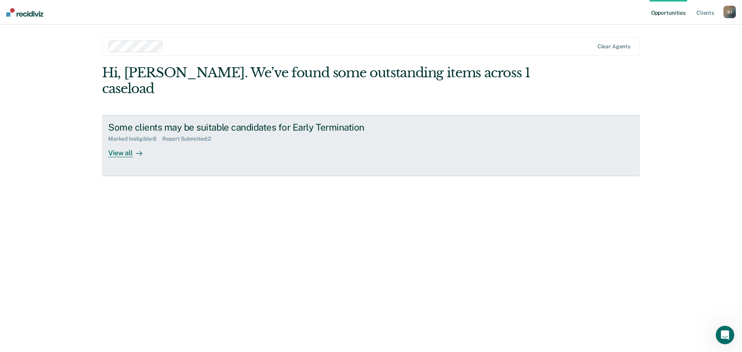 Image resolution: width=742 pixels, height=352 pixels. What do you see at coordinates (729, 12) in the screenshot?
I see `div: B J` at bounding box center [729, 12].